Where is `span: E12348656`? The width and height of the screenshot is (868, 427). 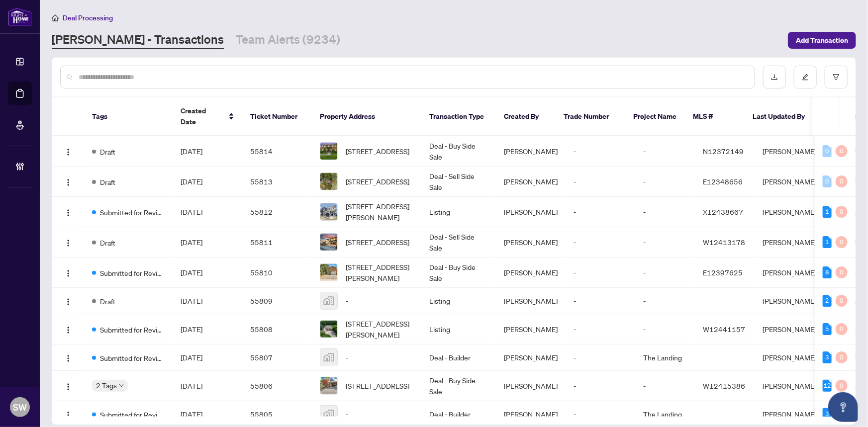 span: E12348656 is located at coordinates (723, 181).